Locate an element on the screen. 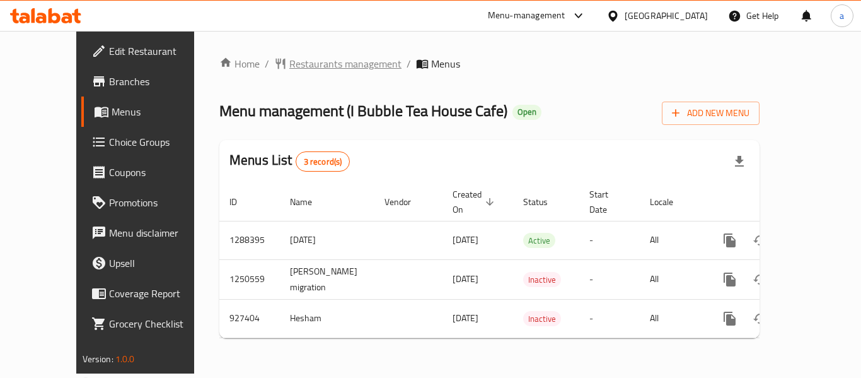 The width and height of the screenshot is (861, 378). a: Promotions is located at coordinates (151, 202).